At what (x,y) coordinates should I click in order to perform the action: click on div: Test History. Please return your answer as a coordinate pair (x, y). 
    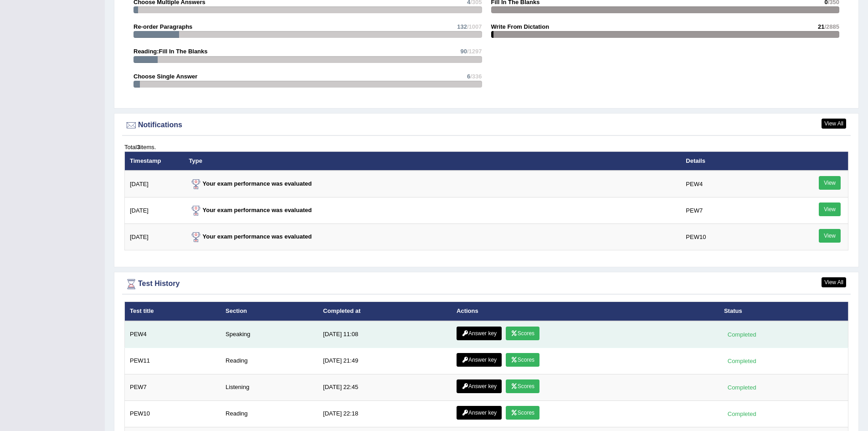
    Looking at the image, I should click on (486, 284).